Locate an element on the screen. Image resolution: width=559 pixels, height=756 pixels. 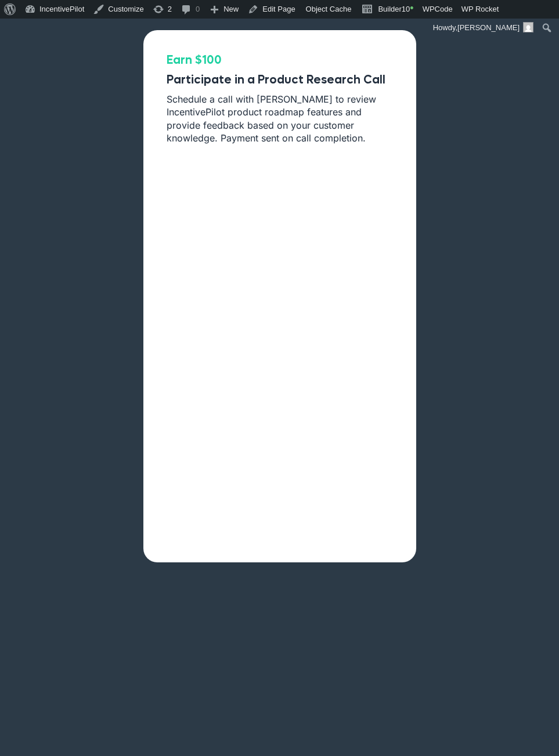
h1: Earn $100 is located at coordinates (280, 60).